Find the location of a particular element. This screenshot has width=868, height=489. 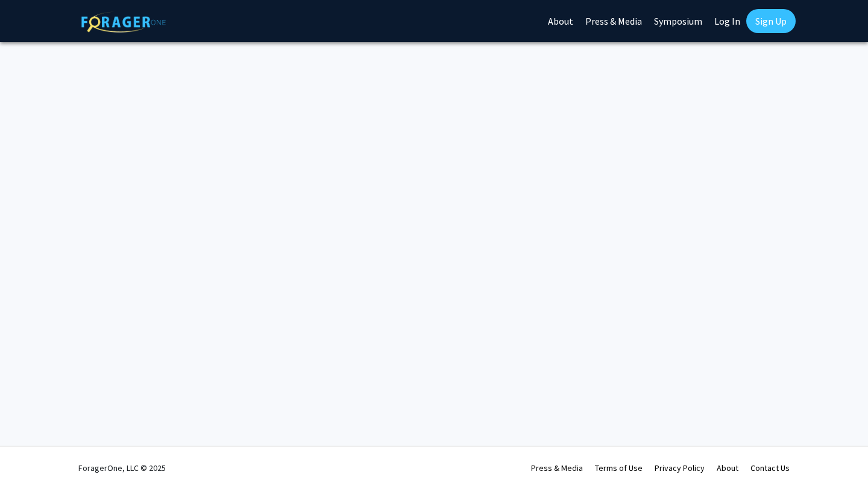

a: Terms of Use is located at coordinates (619, 468).